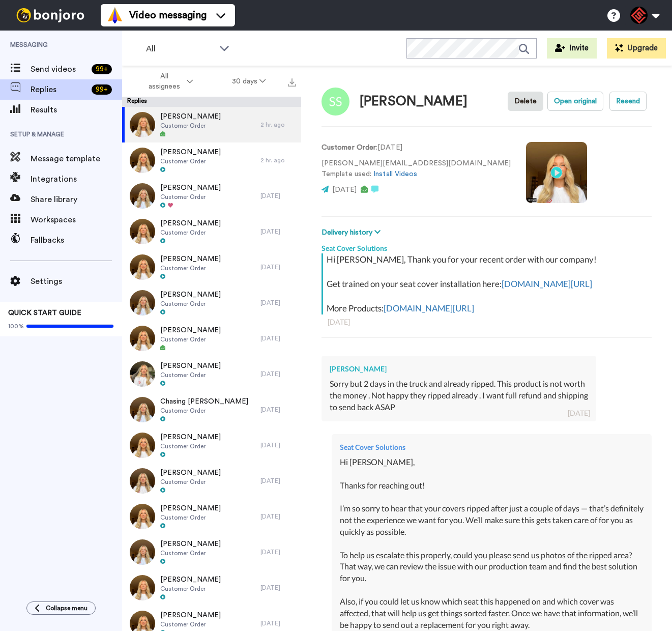  What do you see at coordinates (142, 517) in the screenshot?
I see `img: b03c2c22-6a48-482b-bf23-d3052d6bd9f3-thumb.jpg` at bounding box center [142, 517].